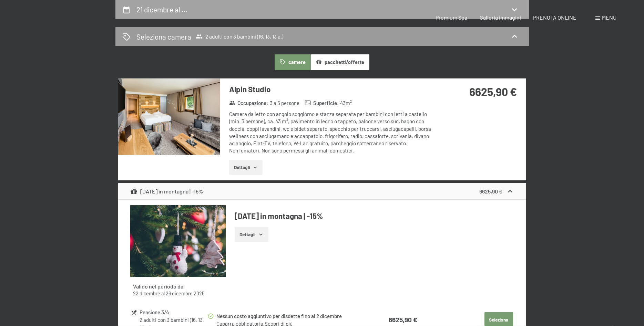 The width and height of the screenshot is (644, 326). Describe the element at coordinates (451, 18) in the screenshot. I see `a: Premium Spa` at that location.